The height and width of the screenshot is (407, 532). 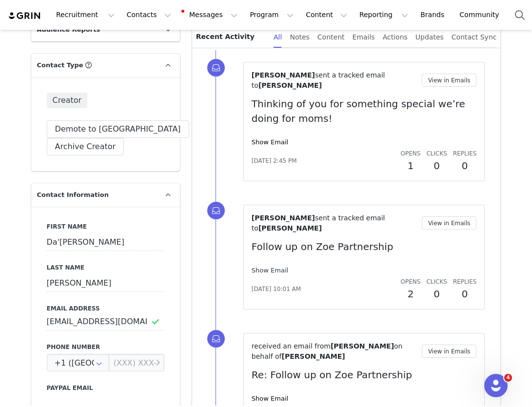 I want to click on div: Emails, so click(x=364, y=37).